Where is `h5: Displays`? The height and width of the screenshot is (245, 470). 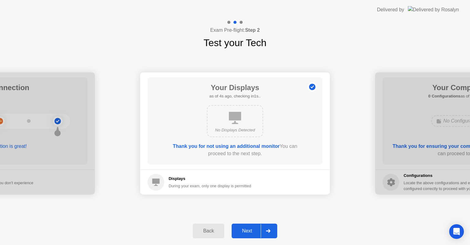 h5: Displays is located at coordinates (210, 179).